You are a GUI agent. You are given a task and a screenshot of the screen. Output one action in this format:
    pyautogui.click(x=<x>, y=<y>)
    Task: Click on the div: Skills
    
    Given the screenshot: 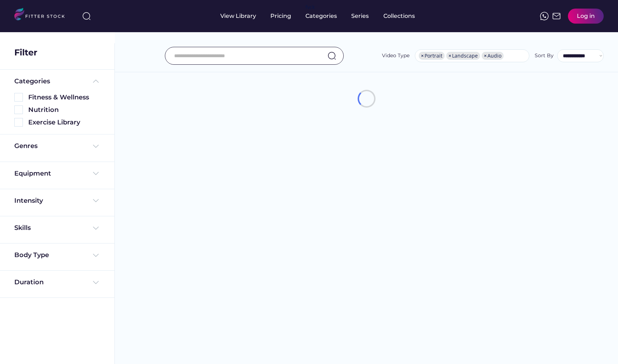 What is the action you would take?
    pyautogui.click(x=23, y=228)
    